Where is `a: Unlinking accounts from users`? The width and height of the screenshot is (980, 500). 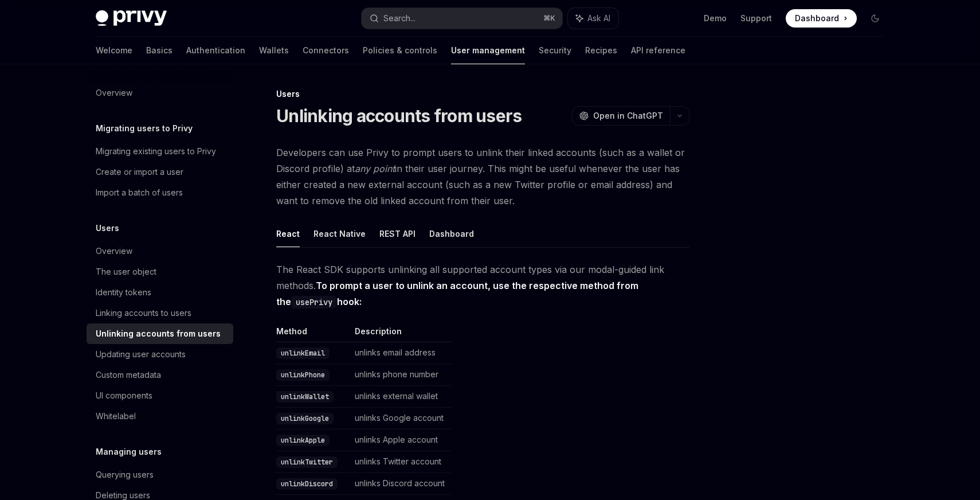 a: Unlinking accounts from users is located at coordinates (160, 333).